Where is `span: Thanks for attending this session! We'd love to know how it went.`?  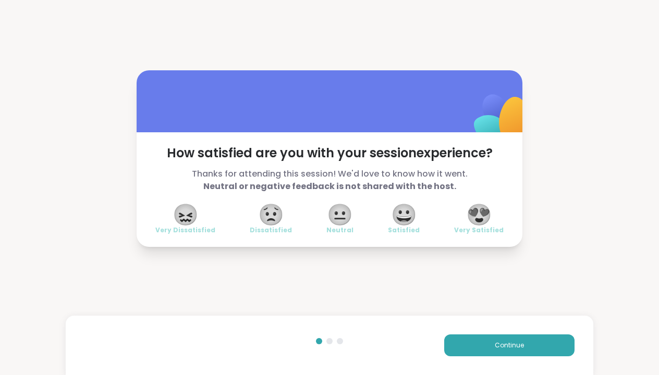
span: Thanks for attending this session! We'd love to know how it went. is located at coordinates (329, 180).